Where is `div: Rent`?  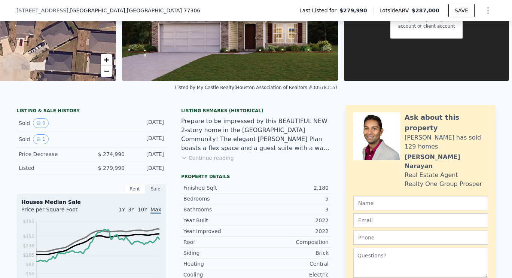
div: Rent is located at coordinates (135, 189).